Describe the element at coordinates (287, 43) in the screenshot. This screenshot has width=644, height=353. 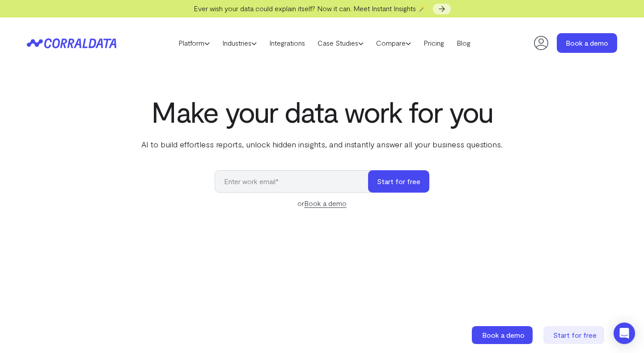
I see `a: Integrations` at that location.